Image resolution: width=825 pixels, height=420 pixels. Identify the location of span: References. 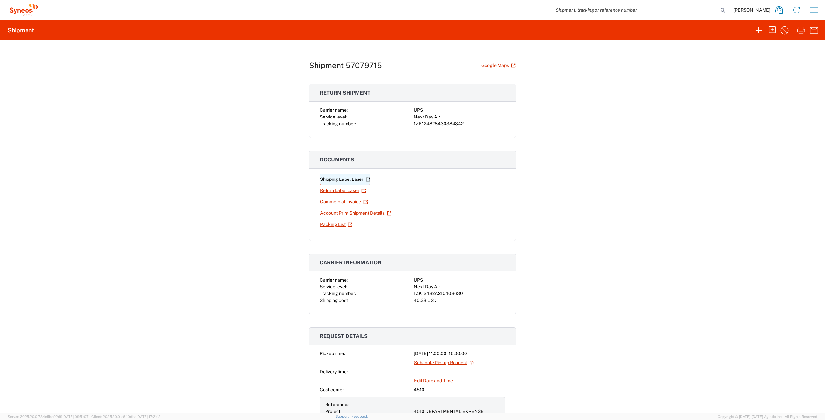
(337, 405).